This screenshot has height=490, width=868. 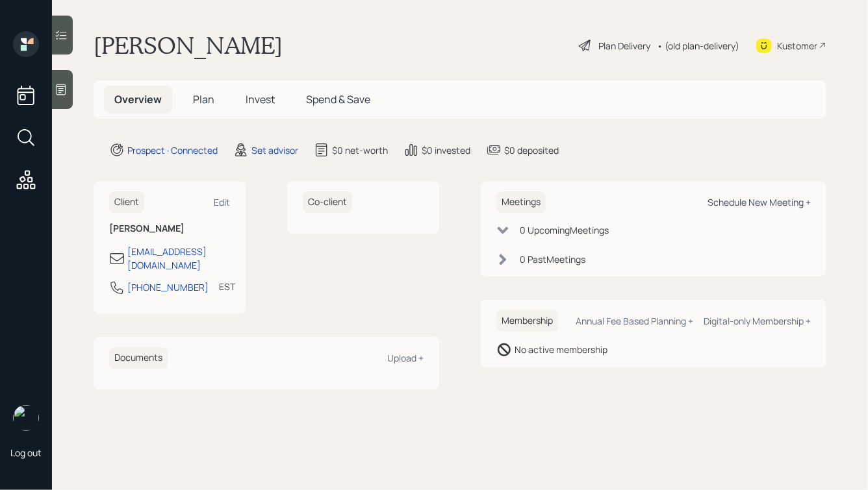 I want to click on div: Plan Delivery, so click(x=625, y=46).